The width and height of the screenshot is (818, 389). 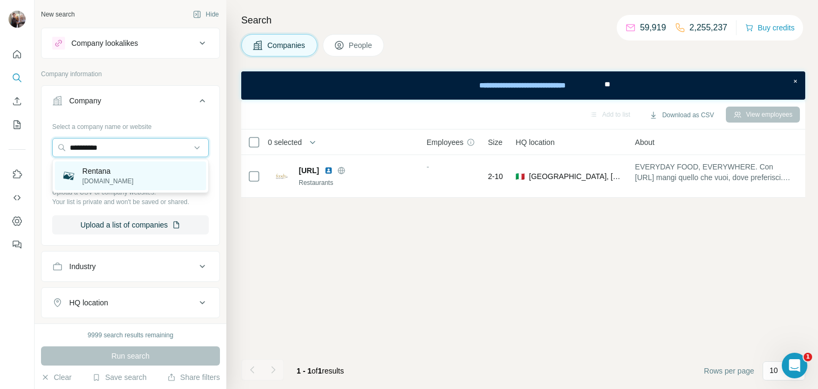 I want to click on h4: Search, so click(x=523, y=20).